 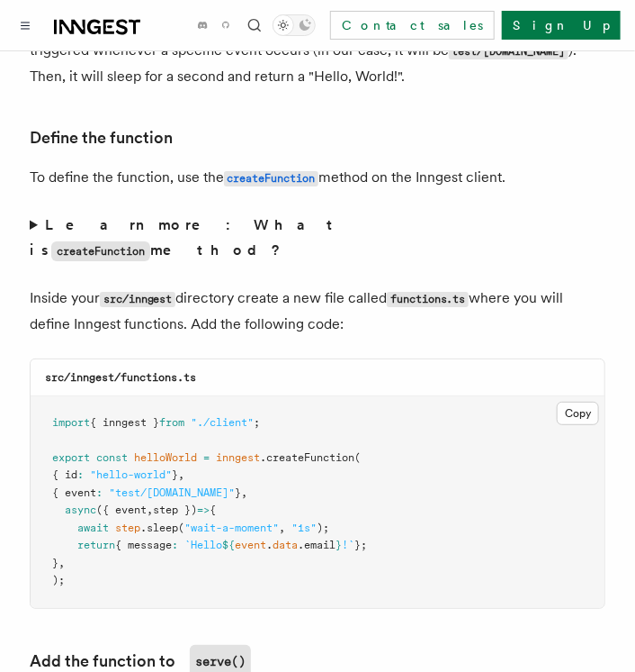 What do you see at coordinates (65, 474) in the screenshot?
I see `span: { id` at bounding box center [65, 474].